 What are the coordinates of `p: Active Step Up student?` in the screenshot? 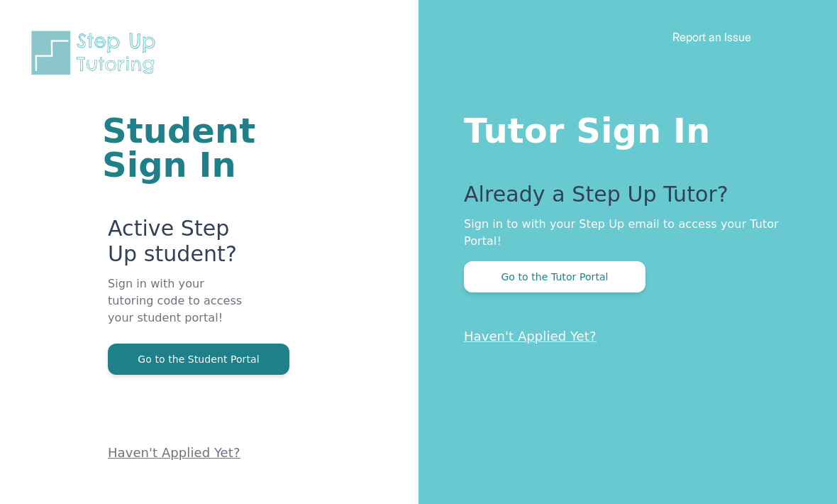 It's located at (178, 246).